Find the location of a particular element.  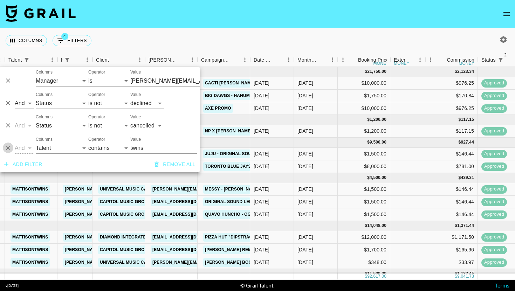

span: 4 is located at coordinates (65, 36).